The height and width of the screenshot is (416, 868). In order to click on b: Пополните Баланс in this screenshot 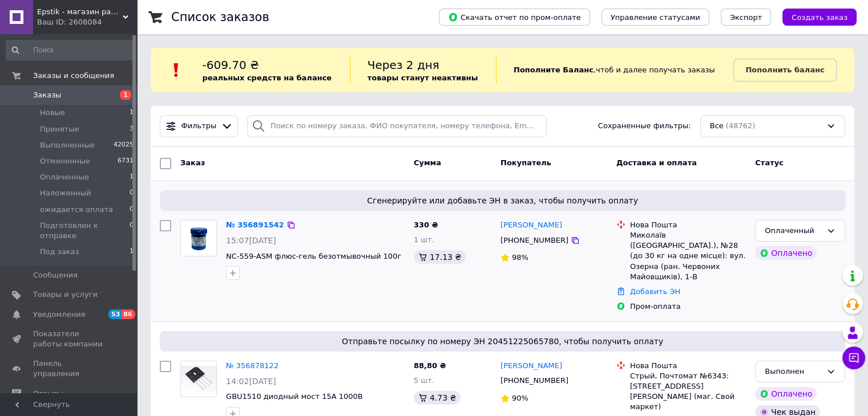, I will do `click(553, 70)`.